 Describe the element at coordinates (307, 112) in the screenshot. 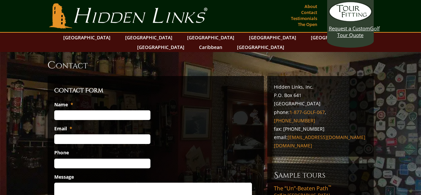

I see `a: 1-877-GOLF-067` at that location.